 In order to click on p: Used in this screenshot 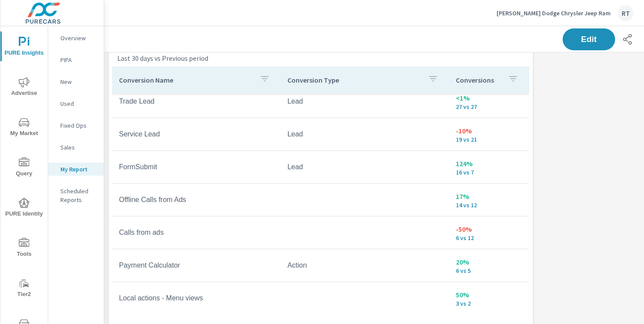, I will do `click(78, 104)`.